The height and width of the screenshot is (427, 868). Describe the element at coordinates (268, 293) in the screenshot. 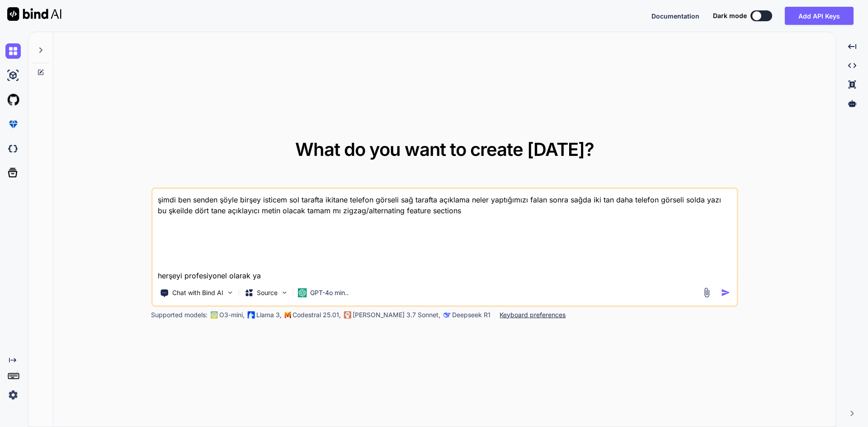

I see `p: Source` at that location.